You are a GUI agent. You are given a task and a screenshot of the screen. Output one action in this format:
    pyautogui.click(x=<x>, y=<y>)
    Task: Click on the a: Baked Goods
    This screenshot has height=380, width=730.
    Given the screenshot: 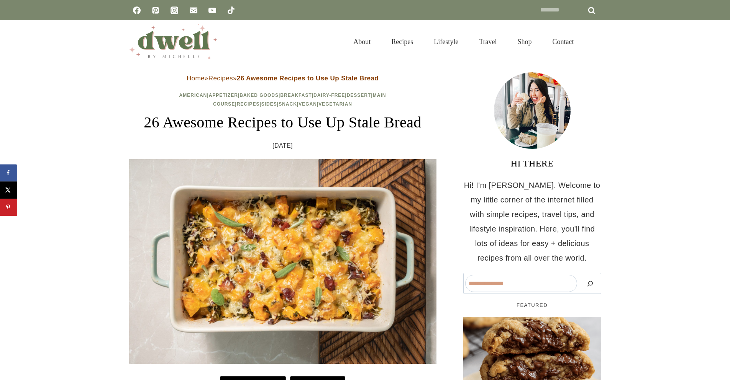 What is the action you would take?
    pyautogui.click(x=259, y=95)
    